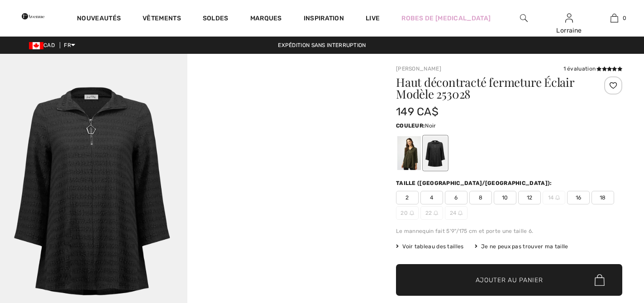 This screenshot has height=303, width=644. Describe the element at coordinates (614, 18) in the screenshot. I see `a: 0` at that location.